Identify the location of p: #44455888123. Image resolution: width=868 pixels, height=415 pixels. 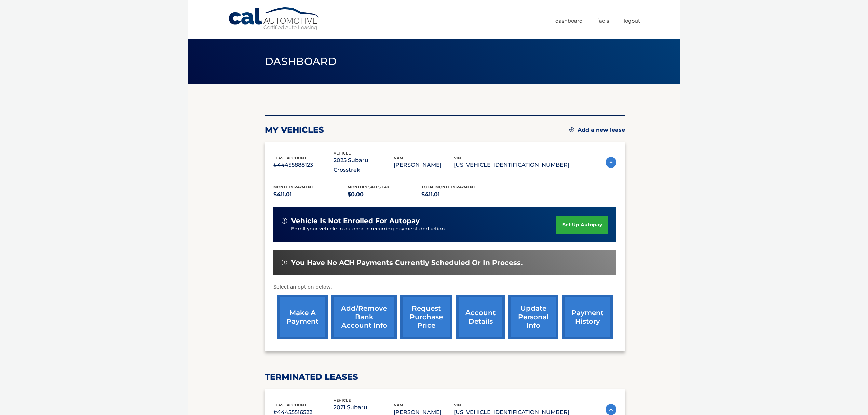
(303, 165).